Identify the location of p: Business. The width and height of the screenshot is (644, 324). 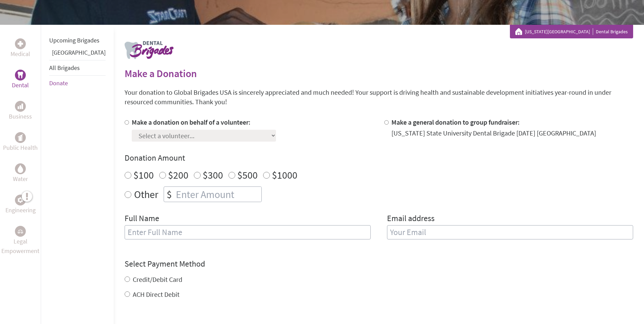
(21, 116).